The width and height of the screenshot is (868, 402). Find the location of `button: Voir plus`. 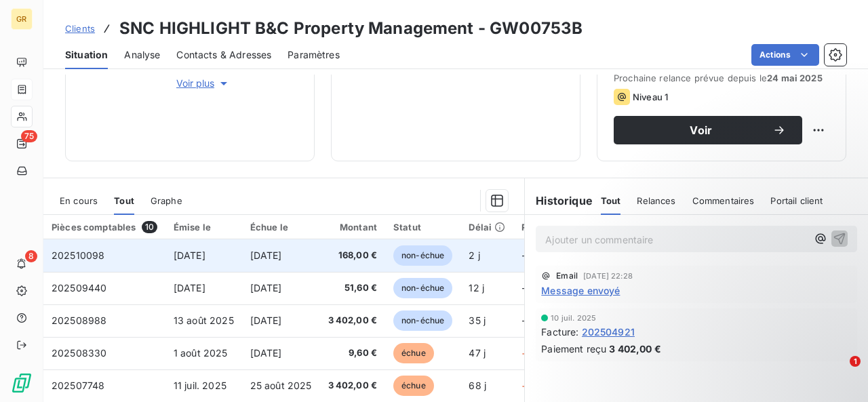

button: Voir plus is located at coordinates (203, 83).